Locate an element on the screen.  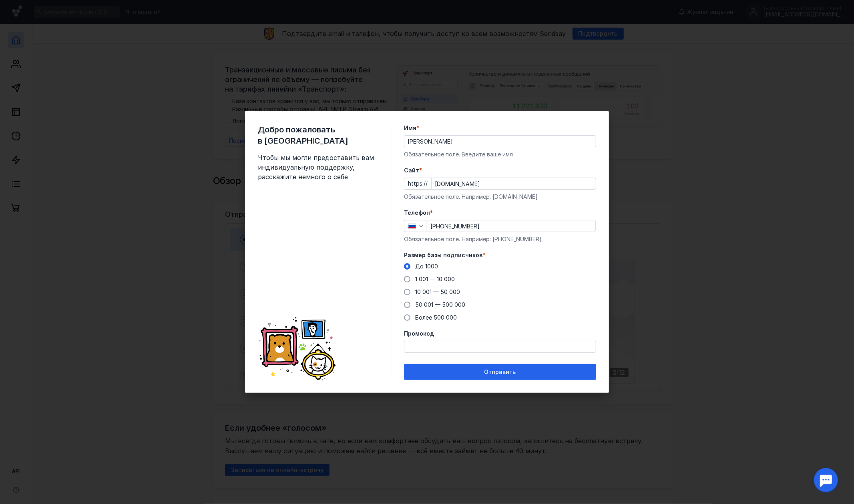
span: Промокод is located at coordinates (419, 334).